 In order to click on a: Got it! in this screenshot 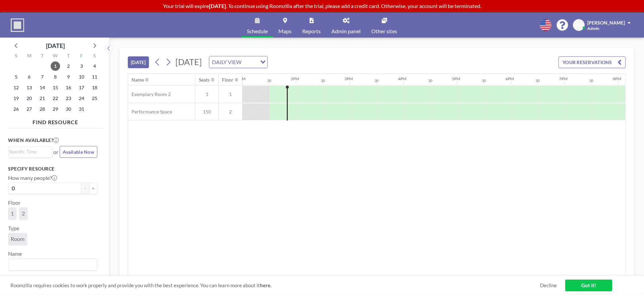, I will do `click(589, 286)`.